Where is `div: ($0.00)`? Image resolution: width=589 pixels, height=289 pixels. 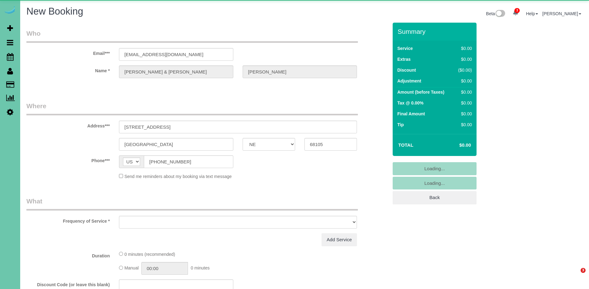 div: ($0.00) is located at coordinates (463, 70).